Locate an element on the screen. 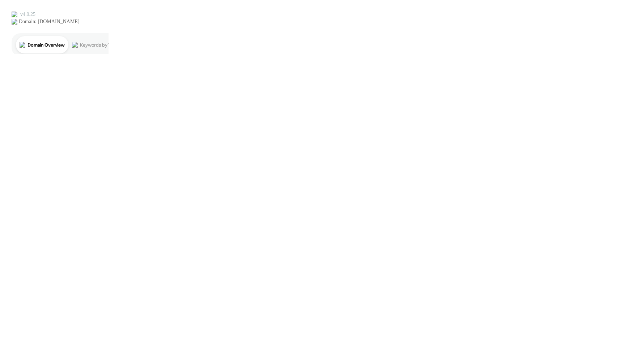 This screenshot has width=644, height=341. img: tab_keywords_by_traffic_grey.svg is located at coordinates (75, 45).